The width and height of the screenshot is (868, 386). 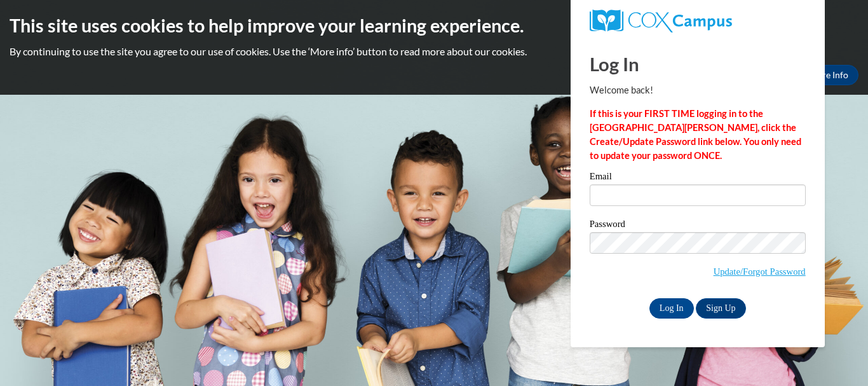 What do you see at coordinates (759, 271) in the screenshot?
I see `a: Update/Forgot Password` at bounding box center [759, 271].